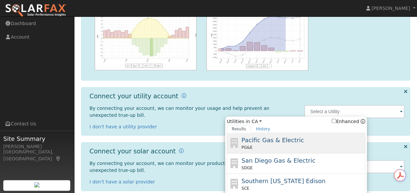 This screenshot has height=193, width=417. What do you see at coordinates (37, 184) in the screenshot?
I see `img: retrieve` at bounding box center [37, 184].